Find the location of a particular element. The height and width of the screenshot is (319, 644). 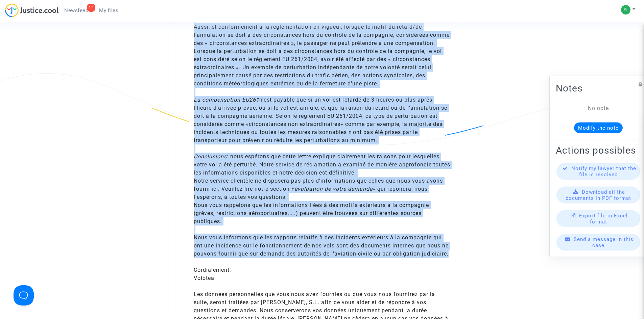

img: jc-logo.svg is located at coordinates (32, 10).